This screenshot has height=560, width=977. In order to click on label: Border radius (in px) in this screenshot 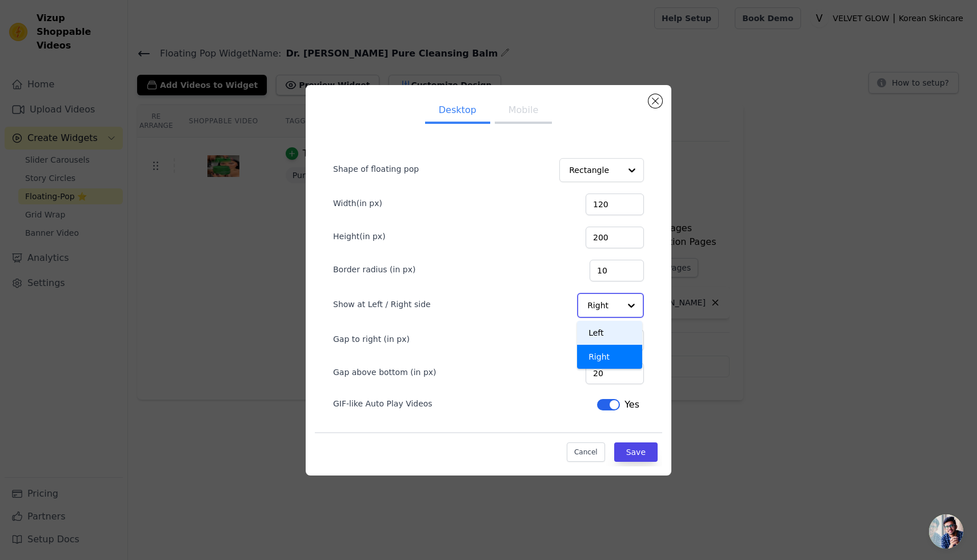, I will do `click(375, 270)`.